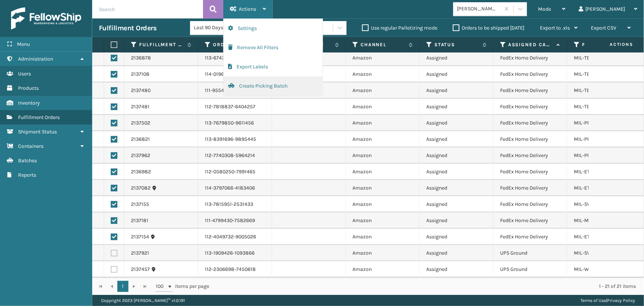 This screenshot has height=306, width=644. What do you see at coordinates (140, 204) in the screenshot?
I see `a: 2137155` at bounding box center [140, 204].